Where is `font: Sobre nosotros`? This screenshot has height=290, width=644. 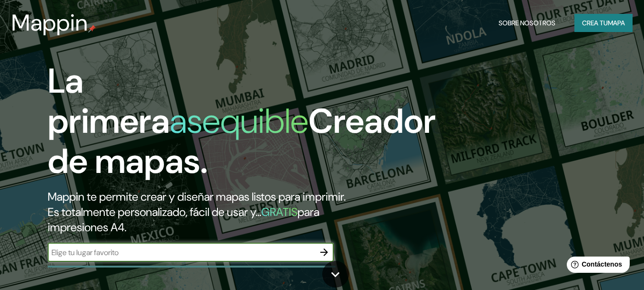 font: Sobre nosotros is located at coordinates (527, 23).